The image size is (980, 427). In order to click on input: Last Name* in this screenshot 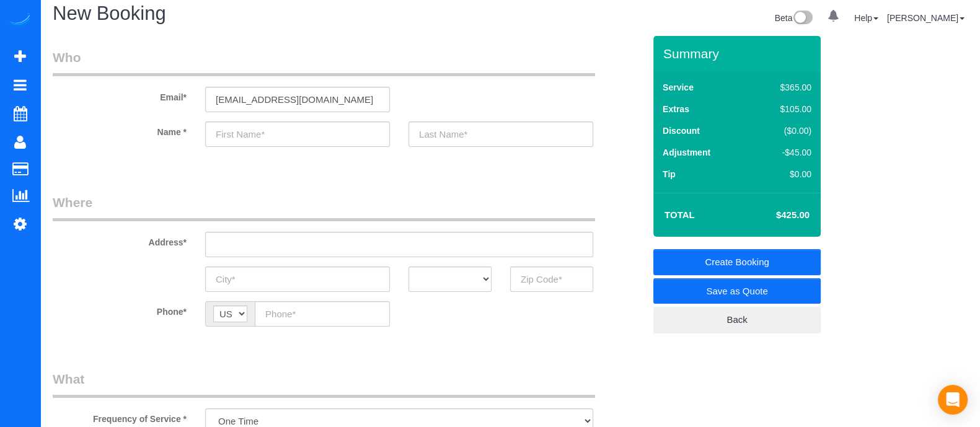, I will do `click(501, 134)`.